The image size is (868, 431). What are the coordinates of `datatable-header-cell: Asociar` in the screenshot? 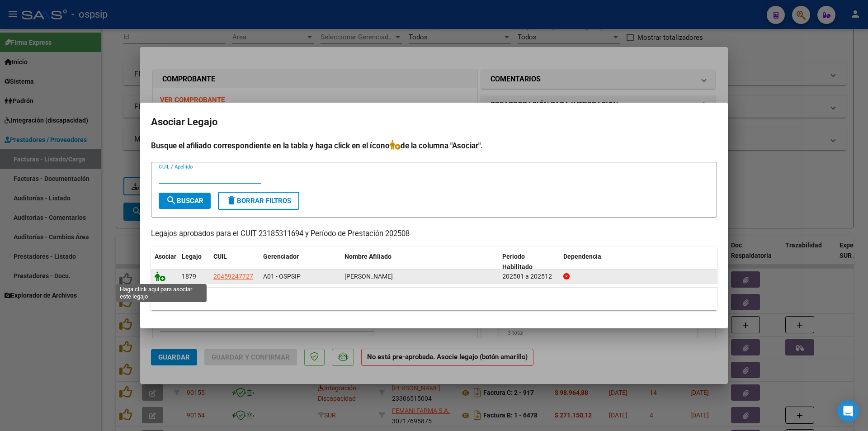 It's located at (164, 262).